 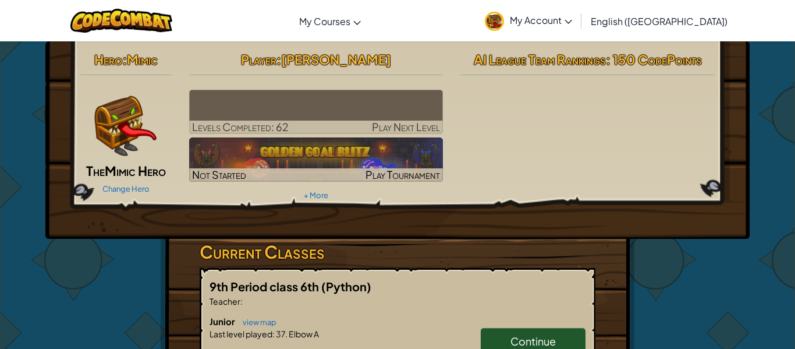 What do you see at coordinates (95, 171) in the screenshot?
I see `span: The` at bounding box center [95, 171].